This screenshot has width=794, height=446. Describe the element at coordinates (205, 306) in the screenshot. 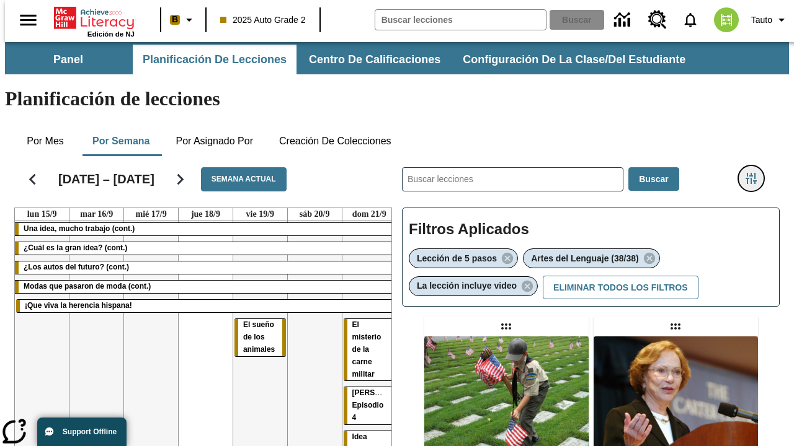

I see `div: ¡Que viva la herencia hispana!` at that location.